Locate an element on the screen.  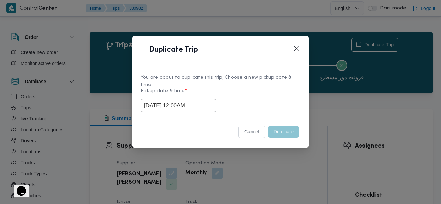
button: Duplicate is located at coordinates (283, 132).